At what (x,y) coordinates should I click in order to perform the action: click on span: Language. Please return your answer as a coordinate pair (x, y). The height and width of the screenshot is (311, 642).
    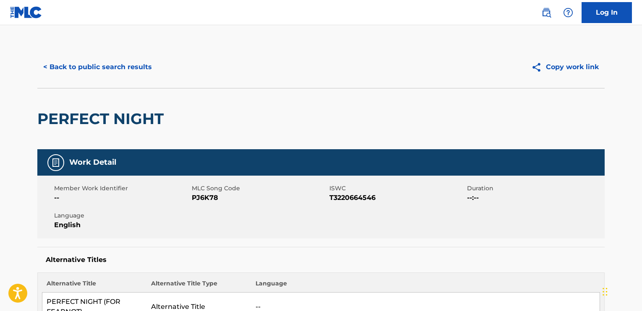
    Looking at the image, I should click on (122, 216).